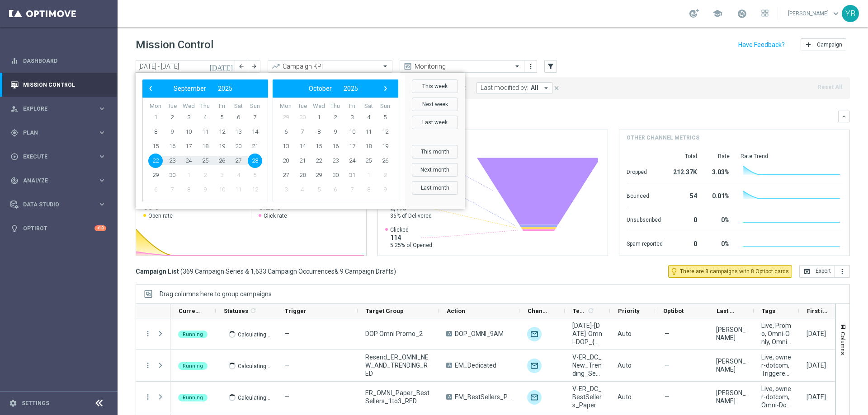 The image size is (868, 415). I want to click on button: track_changes Analyze keyboard_arrow_right, so click(58, 180).